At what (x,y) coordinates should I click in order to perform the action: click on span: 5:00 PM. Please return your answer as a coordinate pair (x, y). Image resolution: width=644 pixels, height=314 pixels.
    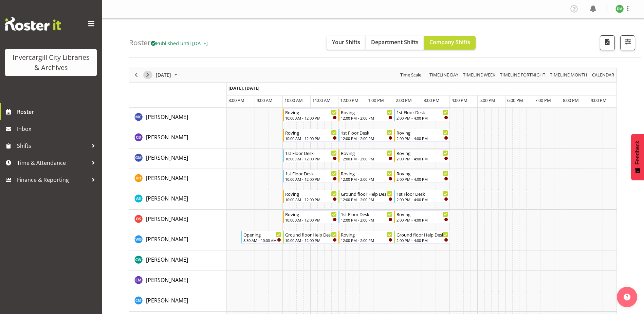
    Looking at the image, I should click on (487, 100).